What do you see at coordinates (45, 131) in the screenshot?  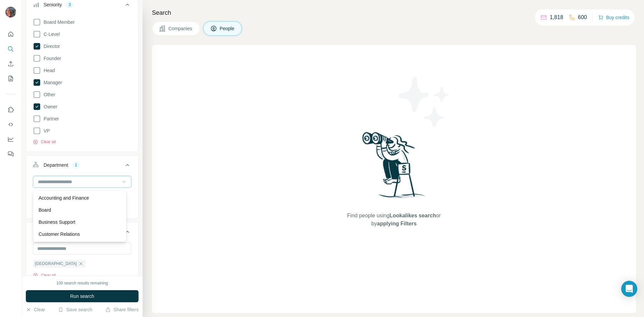 I see `span: VP` at bounding box center [45, 131].